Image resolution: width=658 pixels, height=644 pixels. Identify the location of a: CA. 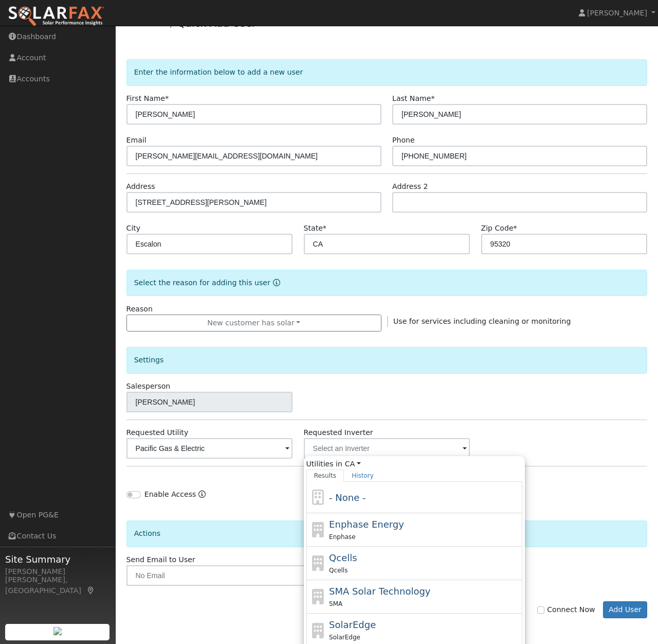
(352, 463).